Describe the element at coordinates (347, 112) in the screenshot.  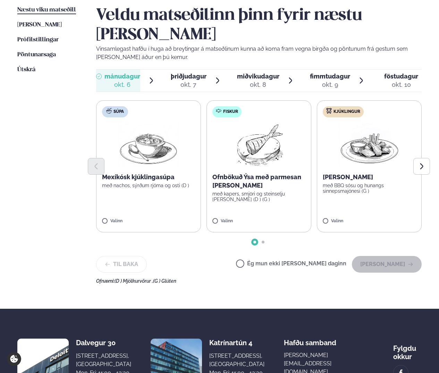
I see `span: Kjúklingur` at that location.